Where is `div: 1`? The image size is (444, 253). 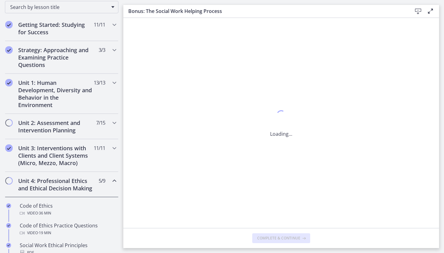
div: 1 is located at coordinates (281, 116).